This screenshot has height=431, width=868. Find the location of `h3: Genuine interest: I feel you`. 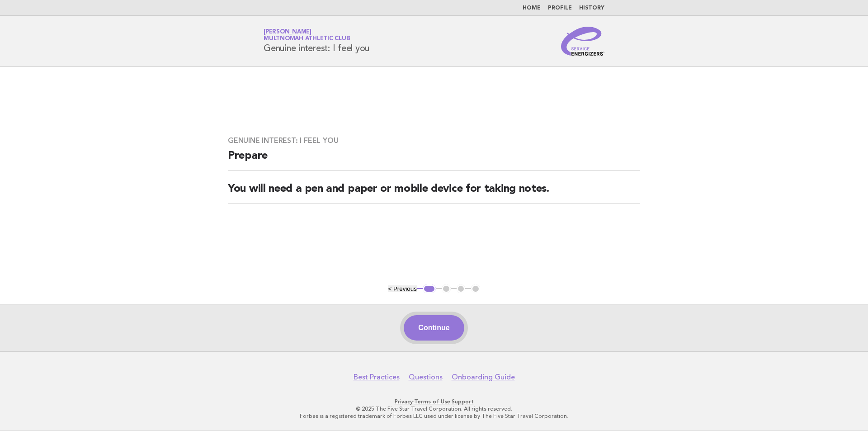

h3: Genuine interest: I feel you is located at coordinates (434, 141).